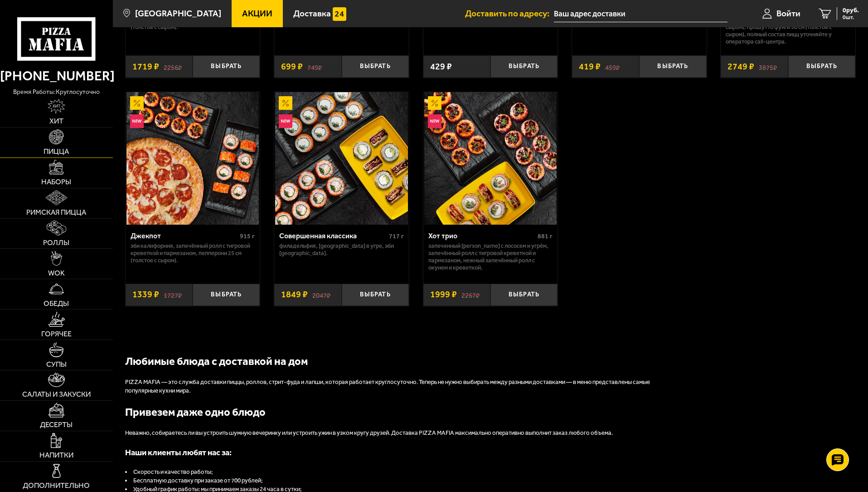  What do you see at coordinates (184, 236) in the screenshot?
I see `div: Джекпот` at bounding box center [184, 236].